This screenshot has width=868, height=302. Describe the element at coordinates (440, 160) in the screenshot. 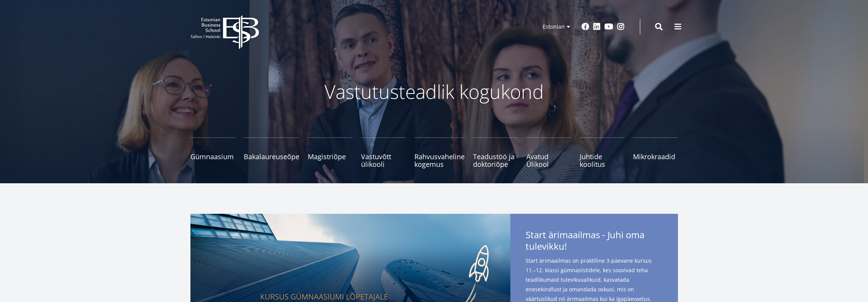

I see `span: Rahvusvaheline kogemus` at that location.